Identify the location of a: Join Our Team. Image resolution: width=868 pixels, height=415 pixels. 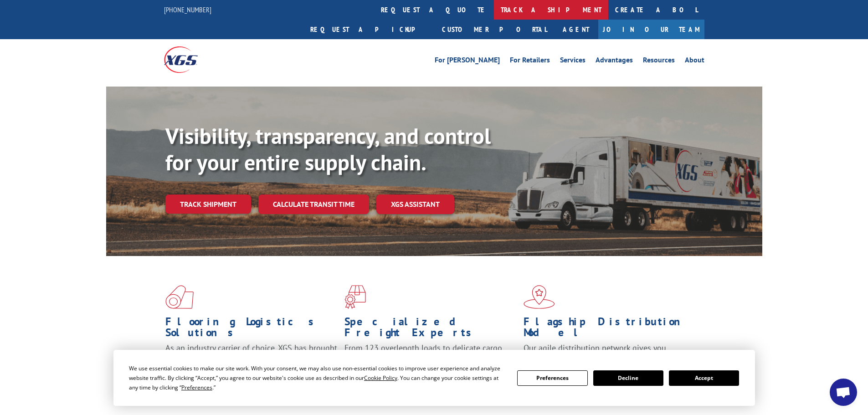
(651, 29).